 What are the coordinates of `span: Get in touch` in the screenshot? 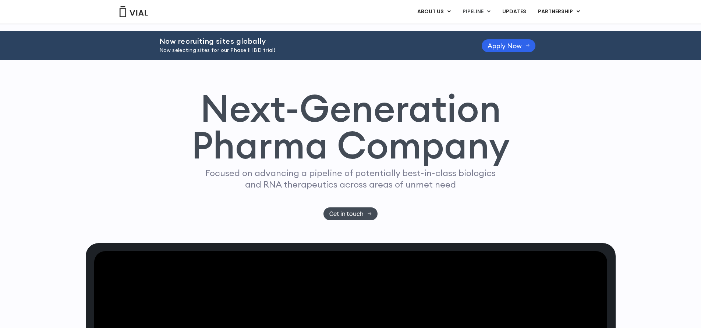 It's located at (346, 214).